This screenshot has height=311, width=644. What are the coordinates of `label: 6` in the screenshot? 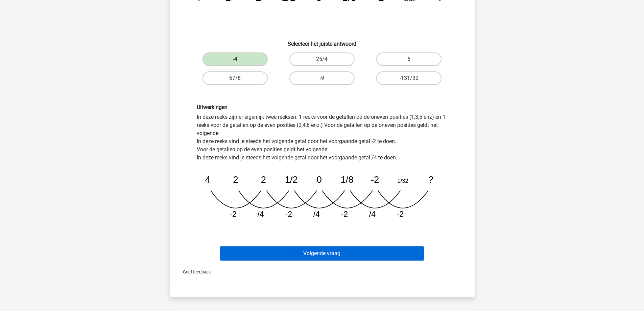 It's located at (409, 59).